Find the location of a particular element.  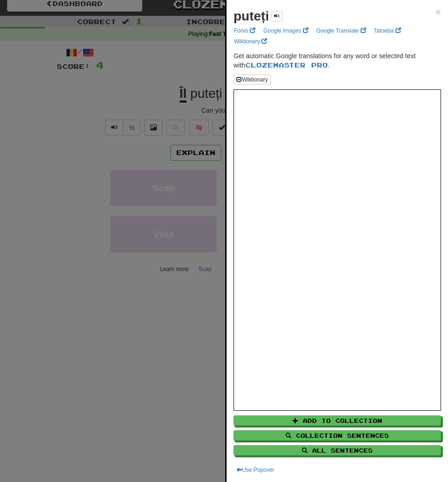

p: Get automatic Google translations for any word or selected text with . is located at coordinates (337, 61).